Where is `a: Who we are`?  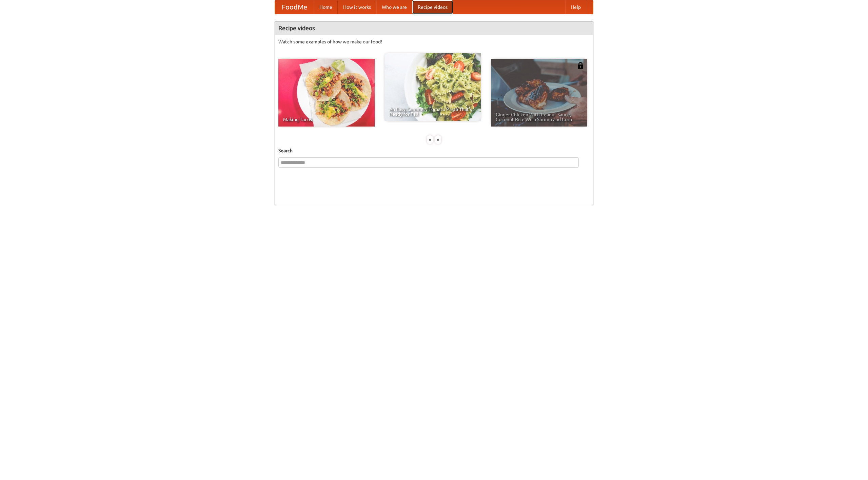
a: Who we are is located at coordinates (395, 7).